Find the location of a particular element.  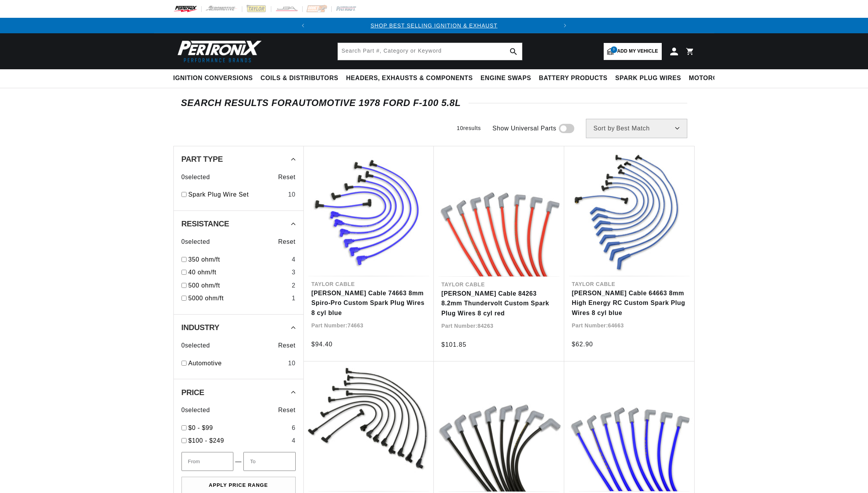

summary: Coils & Distributors is located at coordinates (299, 78).